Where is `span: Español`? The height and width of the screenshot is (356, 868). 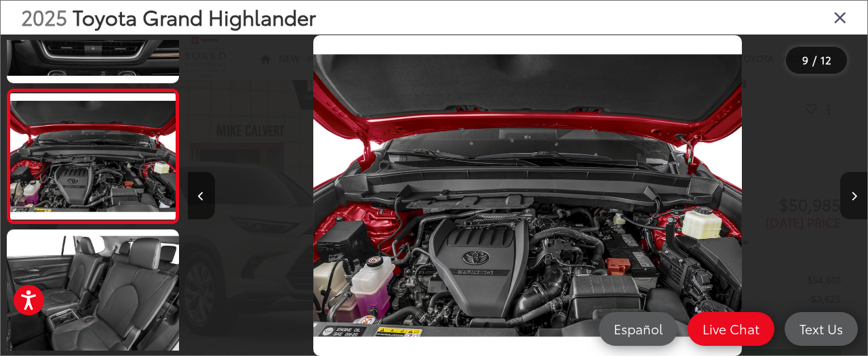
span: Español is located at coordinates (638, 329).